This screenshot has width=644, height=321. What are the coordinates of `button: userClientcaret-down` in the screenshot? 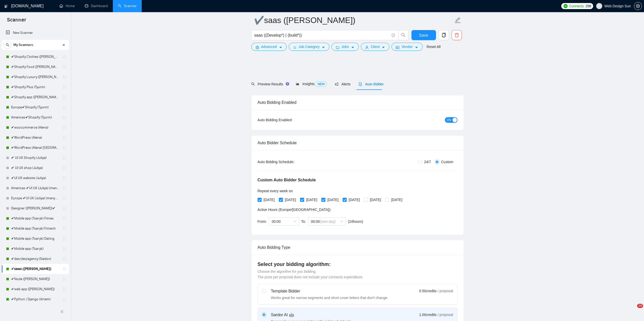 It's located at (376, 47).